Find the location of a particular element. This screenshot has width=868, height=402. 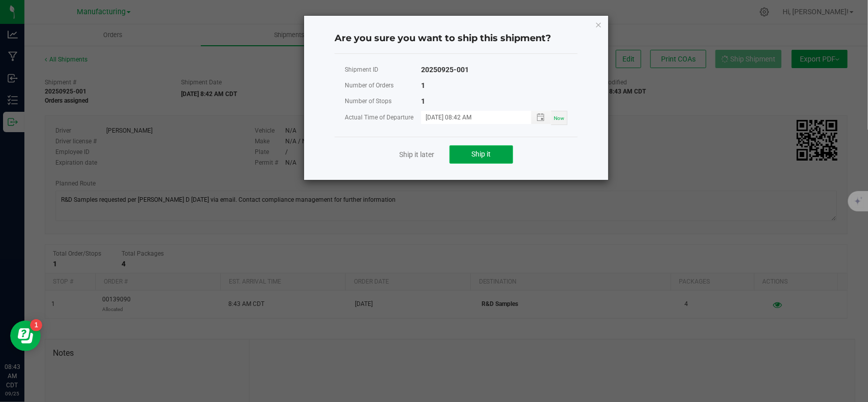

span: Ship it is located at coordinates (482, 154).